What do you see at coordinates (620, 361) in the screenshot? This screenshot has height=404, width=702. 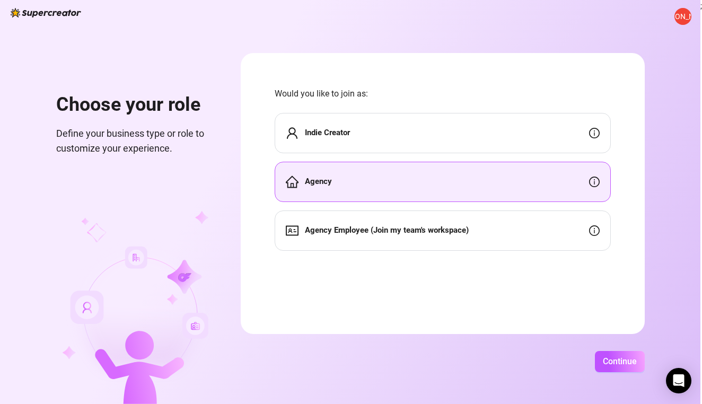 I see `span: Continue` at bounding box center [620, 361].